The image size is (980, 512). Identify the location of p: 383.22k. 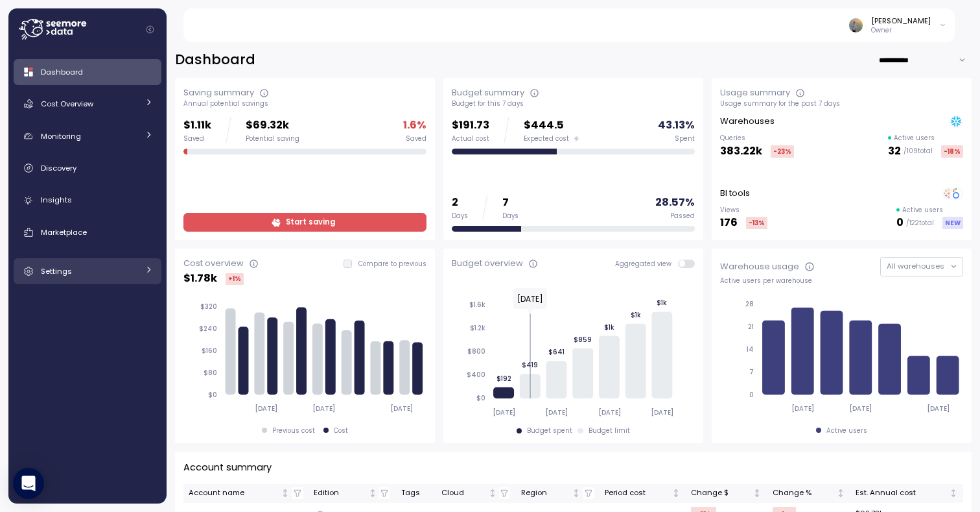
(741, 151).